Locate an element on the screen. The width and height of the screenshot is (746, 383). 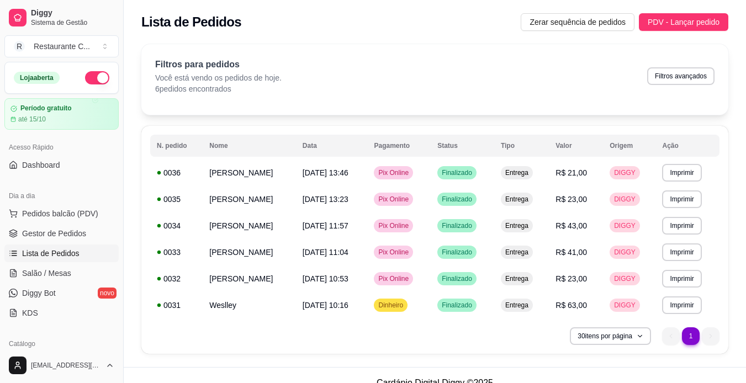
td: Weslley is located at coordinates (249, 305).